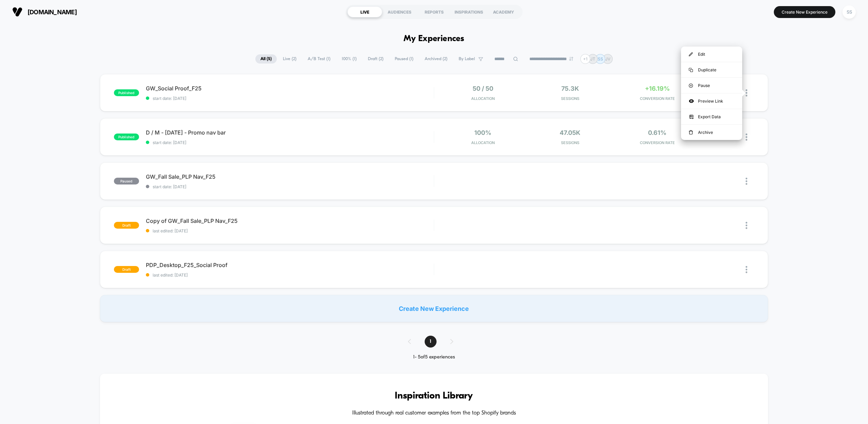 Image resolution: width=868 pixels, height=424 pixels. Describe the element at coordinates (290, 221) in the screenshot. I see `span: Copy of GW_Fall Sale_PLP Nav_F25` at that location.